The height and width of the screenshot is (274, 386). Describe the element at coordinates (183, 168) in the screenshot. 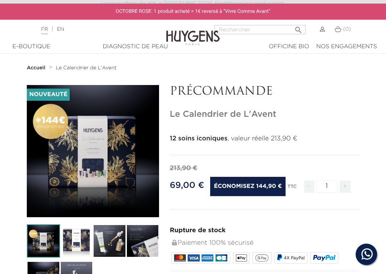

I see `span: 213,90 €` at that location.